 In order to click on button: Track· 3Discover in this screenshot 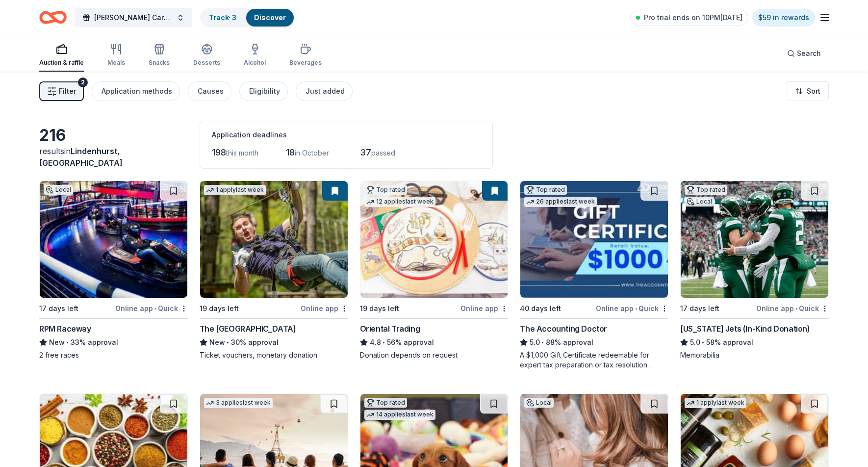, I will do `click(247, 17)`.